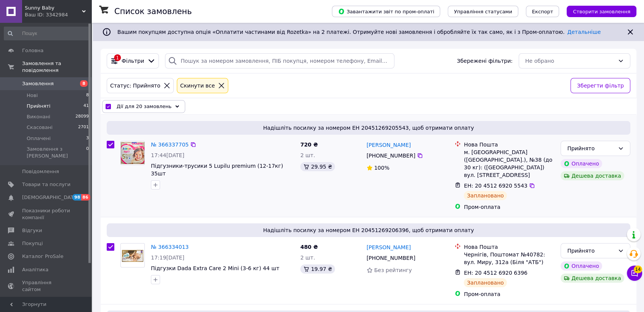  Describe the element at coordinates (40, 128) in the screenshot. I see `span: Скасовані` at that location.